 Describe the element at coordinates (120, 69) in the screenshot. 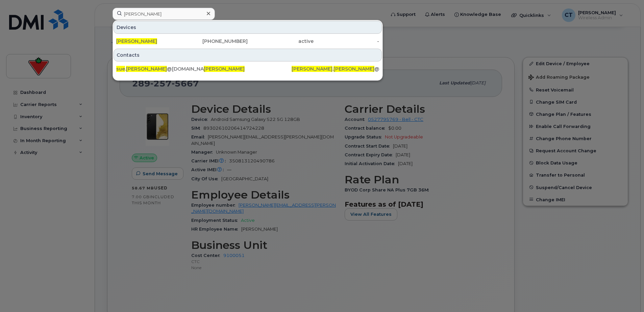

I see `span: sue` at that location.